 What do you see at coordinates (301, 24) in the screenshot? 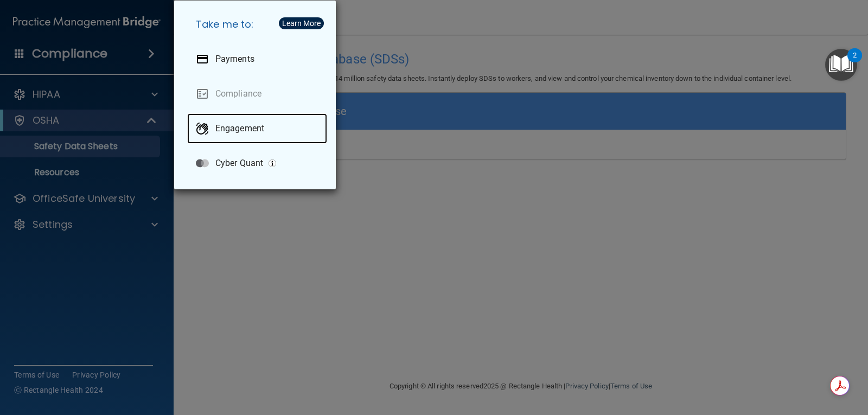
I see `button: Learn More` at bounding box center [301, 24].